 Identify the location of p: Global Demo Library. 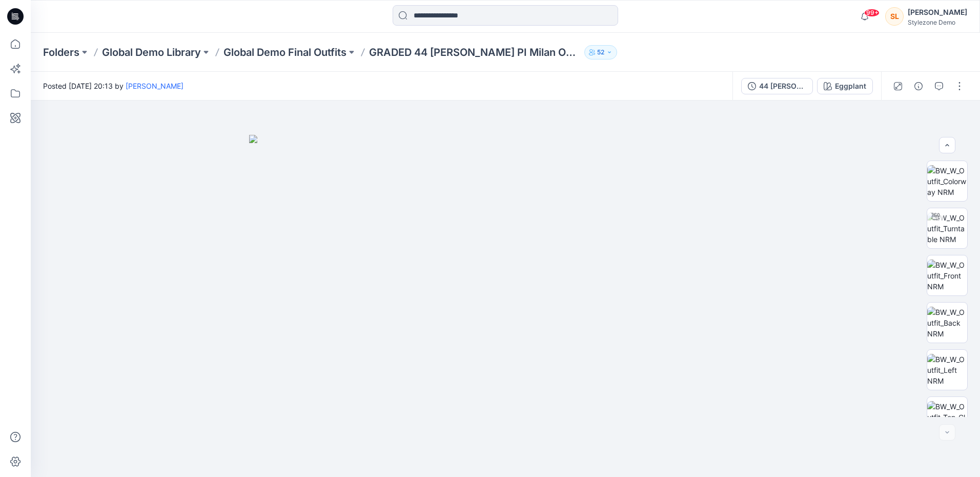
(151, 53).